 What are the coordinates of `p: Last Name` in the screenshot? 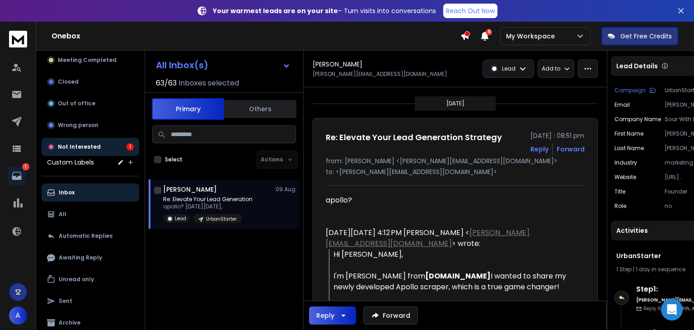 It's located at (629, 148).